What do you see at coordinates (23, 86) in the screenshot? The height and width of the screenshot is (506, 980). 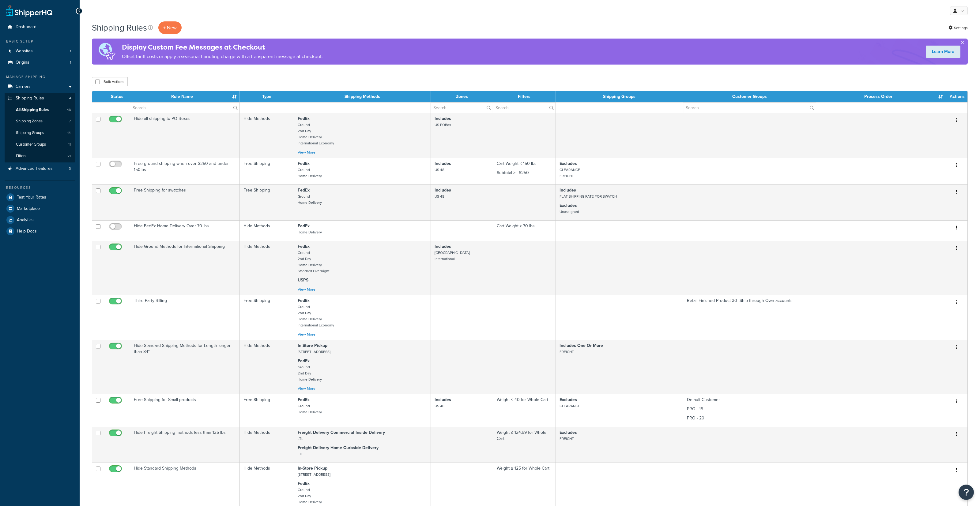 I see `span: Carriers` at bounding box center [23, 86].